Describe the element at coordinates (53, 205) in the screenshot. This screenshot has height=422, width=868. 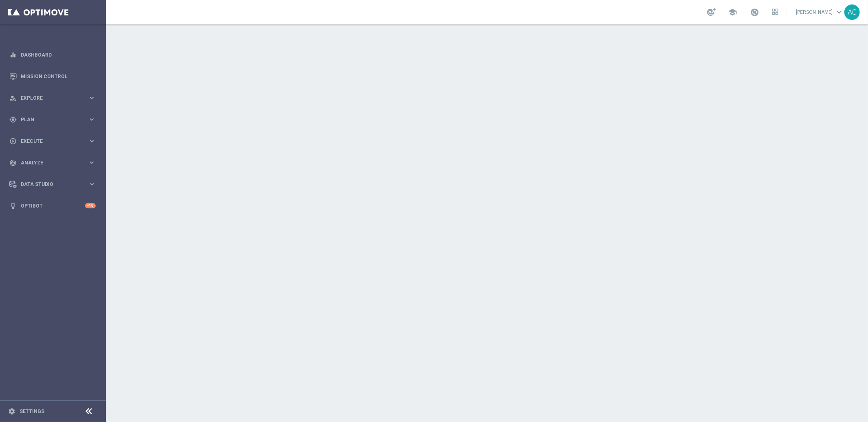
I see `a: Optibot` at that location.